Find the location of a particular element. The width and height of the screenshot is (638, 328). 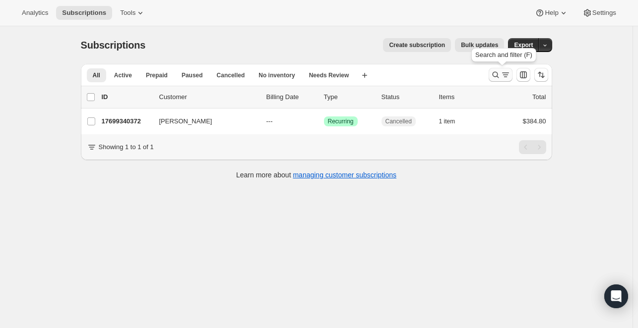

span: 1 item is located at coordinates (447, 122).